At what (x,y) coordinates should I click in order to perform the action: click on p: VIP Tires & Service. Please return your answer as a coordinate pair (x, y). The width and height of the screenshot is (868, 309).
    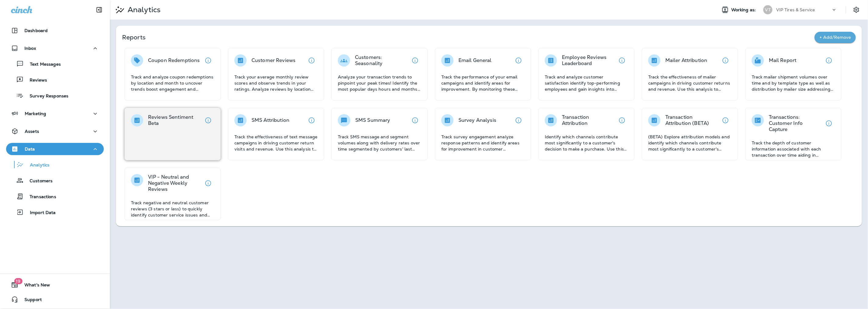
    Looking at the image, I should click on (796, 10).